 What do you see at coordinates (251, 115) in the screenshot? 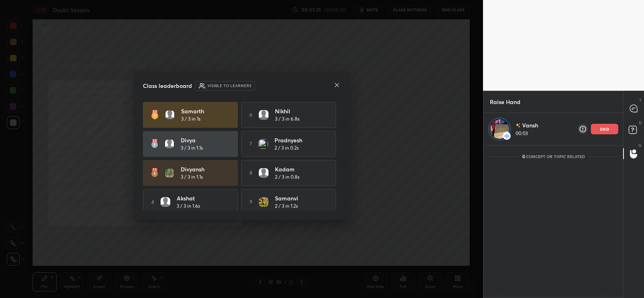
I see `h5: 6` at bounding box center [251, 115].